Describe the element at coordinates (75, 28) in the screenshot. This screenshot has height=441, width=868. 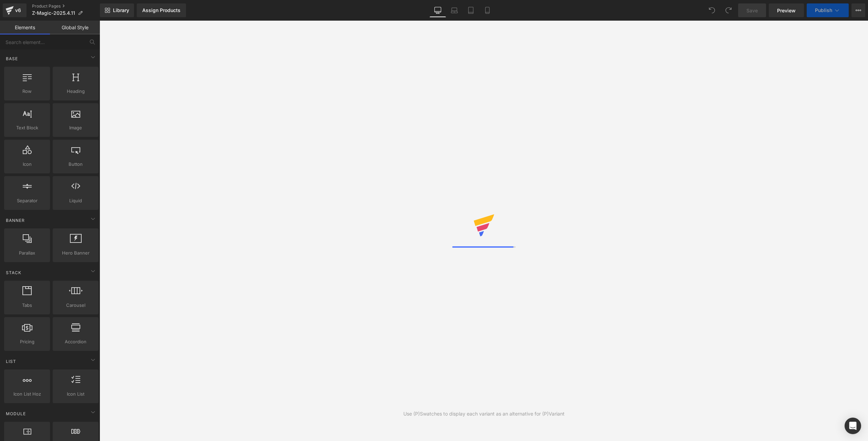
I see `a: Global Style` at that location.